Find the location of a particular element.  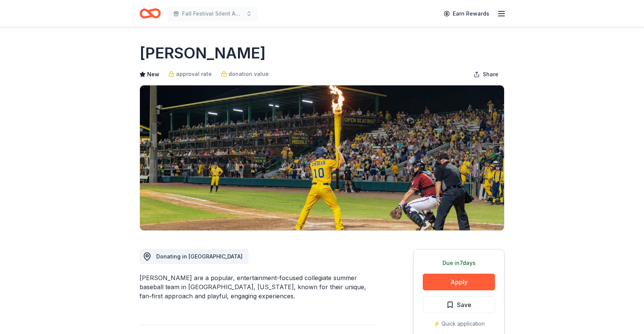

span: Save is located at coordinates (464, 305).